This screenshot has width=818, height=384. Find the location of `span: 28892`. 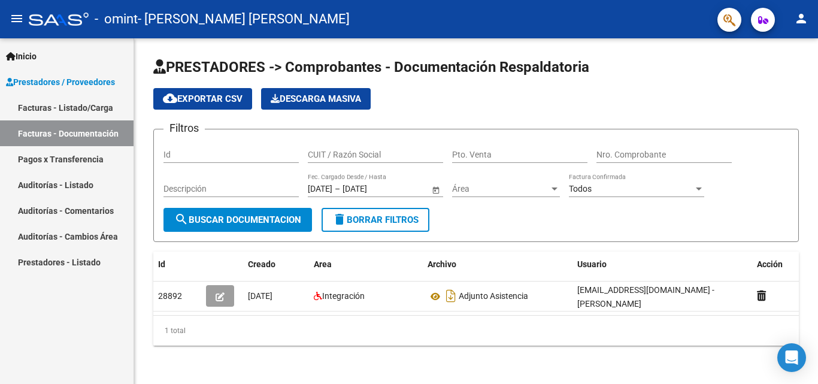

span: 28892 is located at coordinates (170, 296).